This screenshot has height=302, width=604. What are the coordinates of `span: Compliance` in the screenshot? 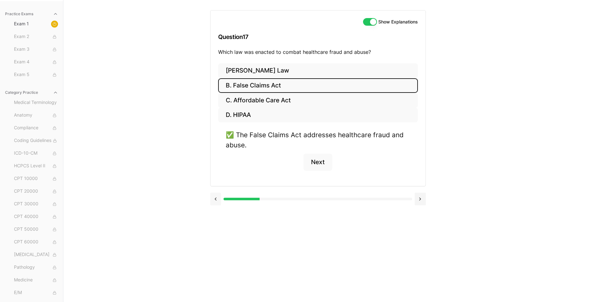 It's located at (36, 128).